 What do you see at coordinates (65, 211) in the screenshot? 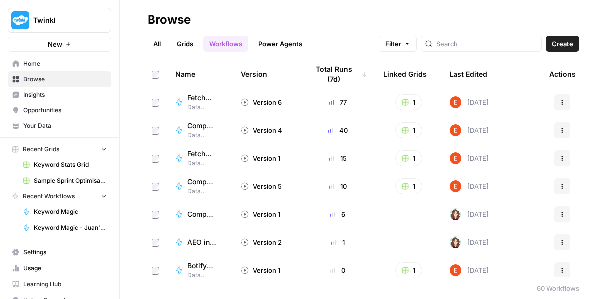
I see `a: Keyword Magic` at bounding box center [65, 211].